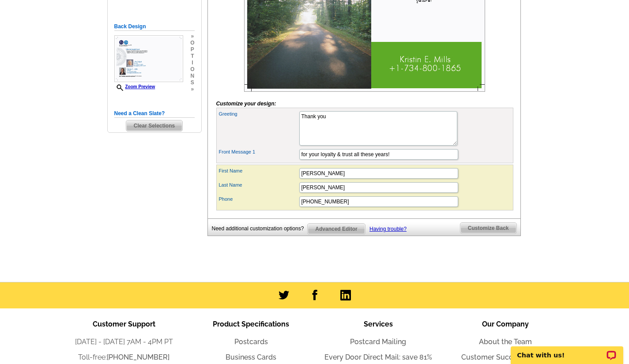 The height and width of the screenshot is (364, 629). Describe the element at coordinates (192, 76) in the screenshot. I see `span: n` at that location.